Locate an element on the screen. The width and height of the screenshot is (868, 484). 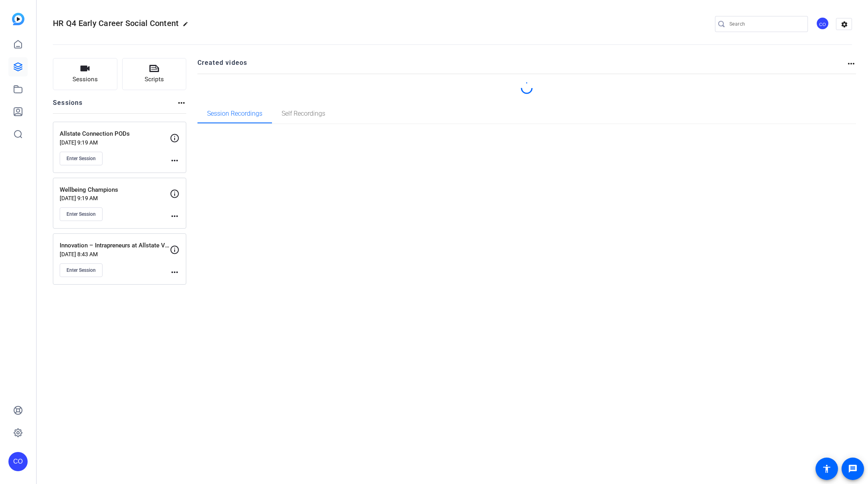
span: Self Recordings is located at coordinates (303, 114).